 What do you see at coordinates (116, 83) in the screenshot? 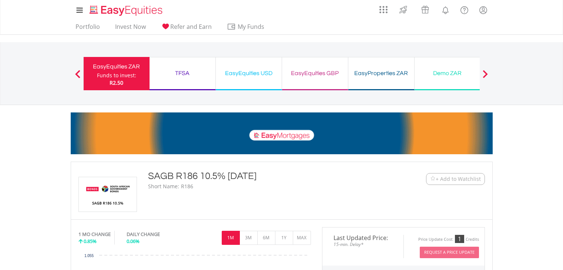
I see `span: R2.50` at bounding box center [116, 83].